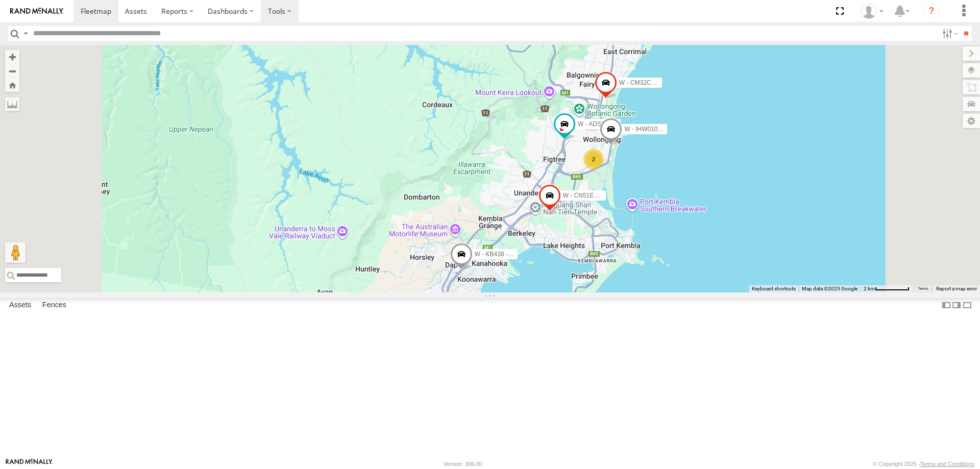  I want to click on div: © Copyright 2025 -, so click(923, 464).